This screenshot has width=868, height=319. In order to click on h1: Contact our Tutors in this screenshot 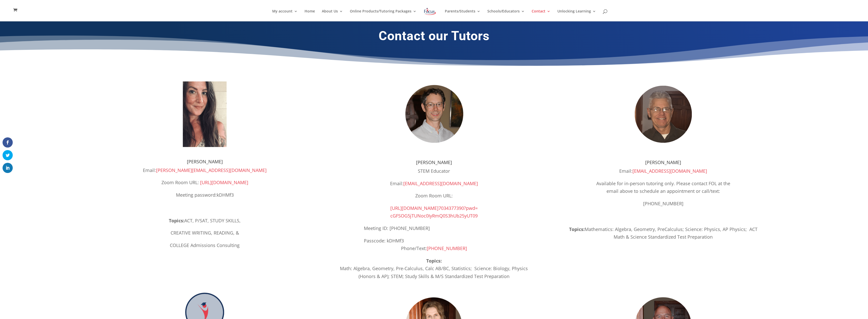, I will do `click(434, 37)`.